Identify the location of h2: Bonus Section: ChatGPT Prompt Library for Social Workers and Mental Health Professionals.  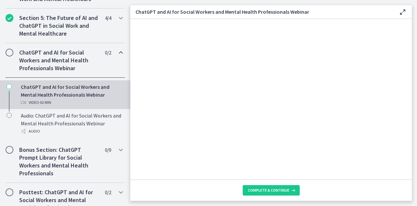
(59, 161).